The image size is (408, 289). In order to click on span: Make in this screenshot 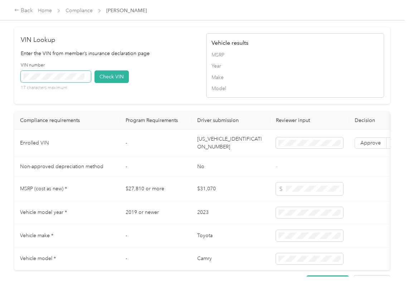, I will do `click(295, 77)`.